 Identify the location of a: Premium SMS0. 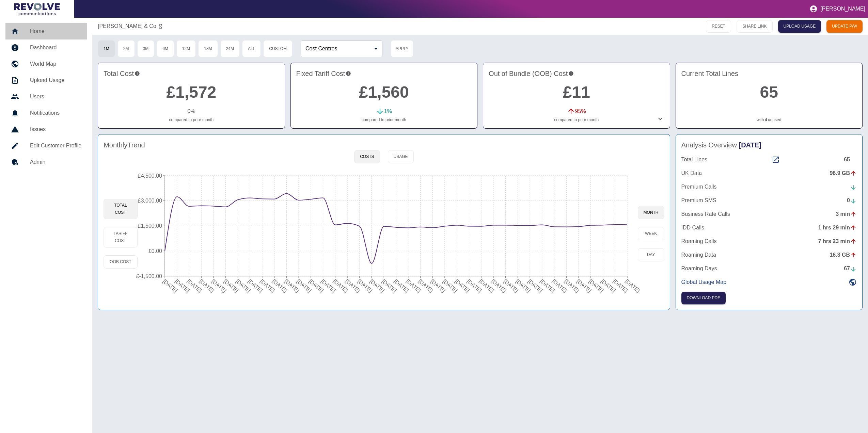
(769, 201).